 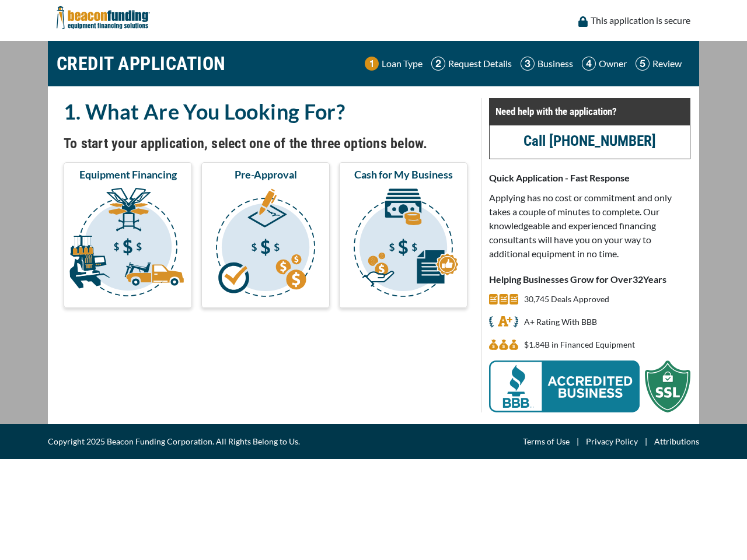 What do you see at coordinates (589, 225) in the screenshot?
I see `p: Applying has no cost or commitment and only takes a couple of minutes to complete. Our knowledgea...` at bounding box center [589, 225].